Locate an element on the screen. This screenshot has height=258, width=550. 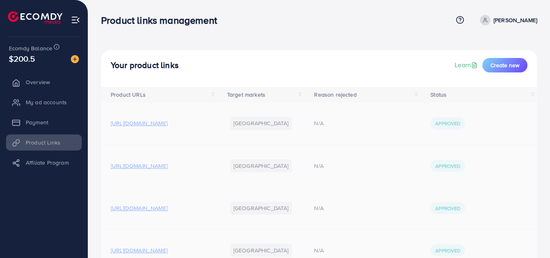
img: logo is located at coordinates (35, 17).